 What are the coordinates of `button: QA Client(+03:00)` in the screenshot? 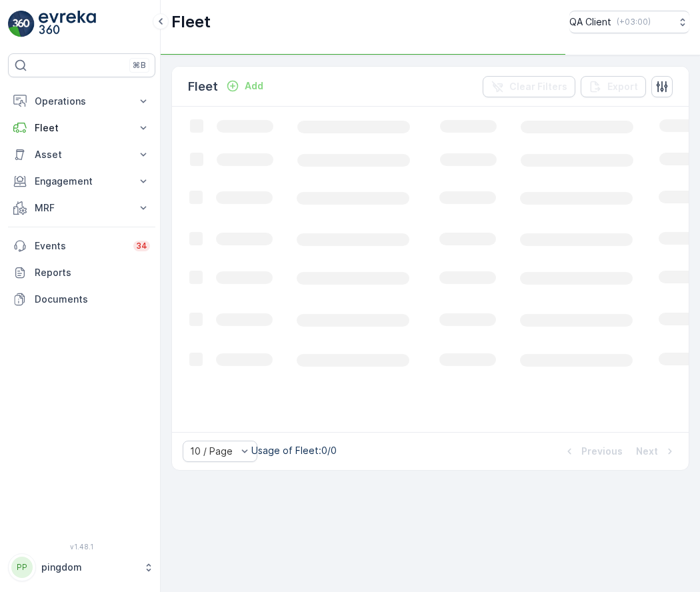 It's located at (629, 22).